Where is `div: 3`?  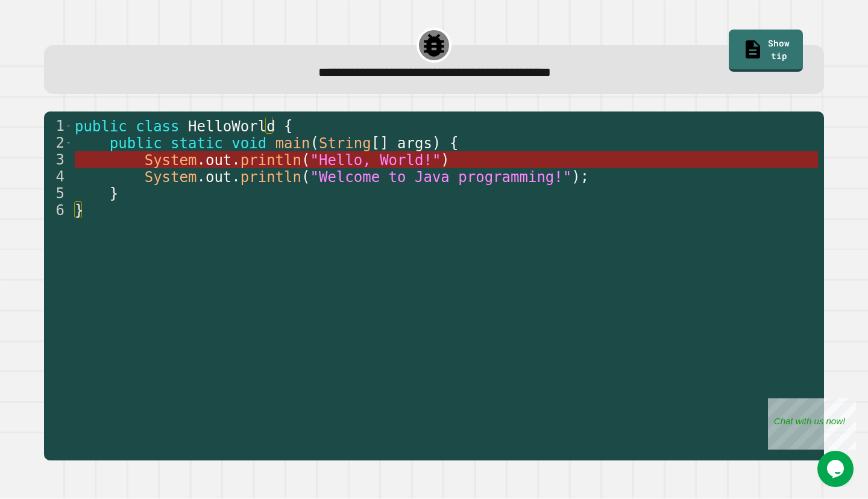
div: 3 is located at coordinates (58, 160).